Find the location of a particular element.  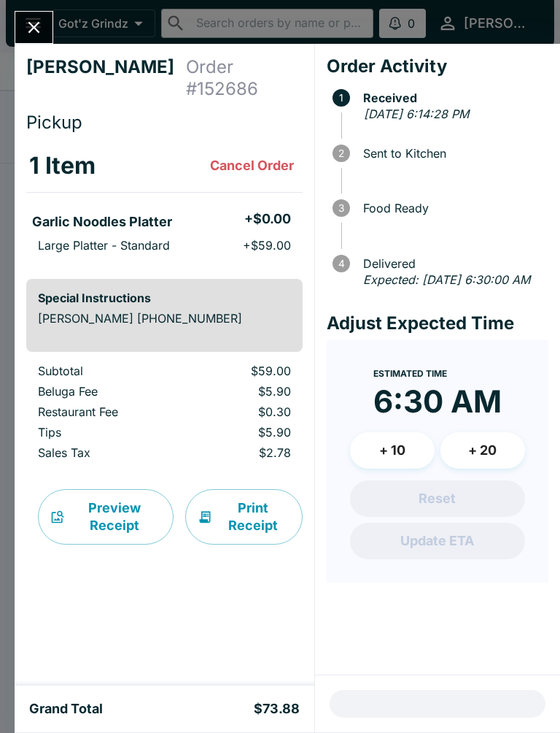

text: 4 is located at coordinates (340, 264).